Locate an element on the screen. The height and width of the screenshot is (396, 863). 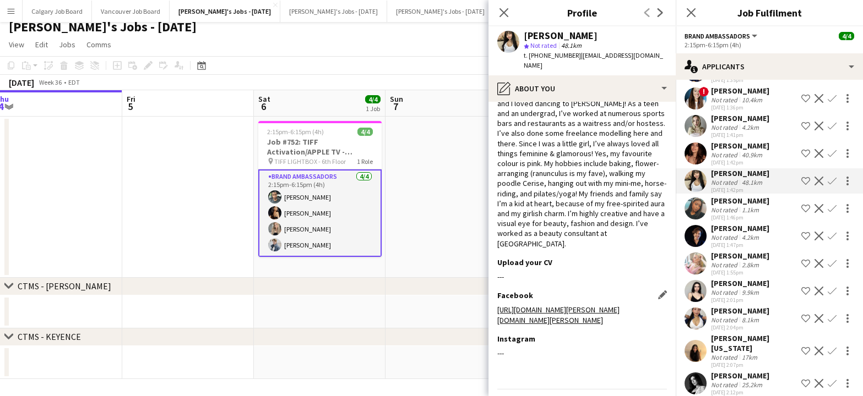
div: 17km is located at coordinates (749, 357).